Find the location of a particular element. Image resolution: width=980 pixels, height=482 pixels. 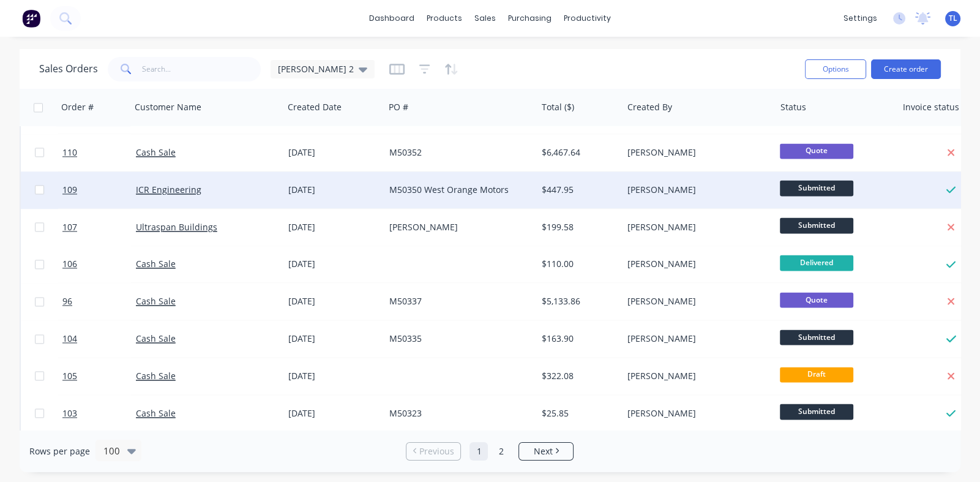

button: Create order is located at coordinates (906, 69).